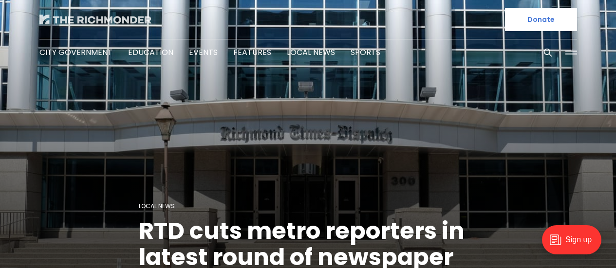 The width and height of the screenshot is (616, 268). Describe the element at coordinates (203, 52) in the screenshot. I see `a: Events` at that location.